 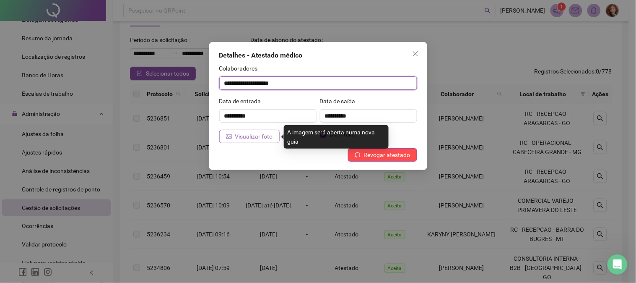 I want to click on button: Revogar atestado, so click(x=383, y=155).